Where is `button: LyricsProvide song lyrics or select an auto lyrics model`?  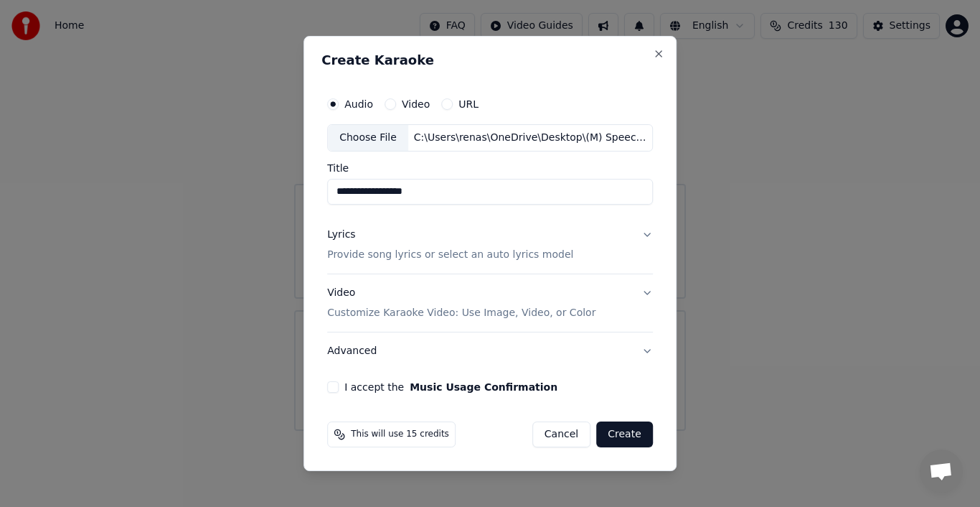 button: LyricsProvide song lyrics or select an auto lyrics model is located at coordinates (490, 245).